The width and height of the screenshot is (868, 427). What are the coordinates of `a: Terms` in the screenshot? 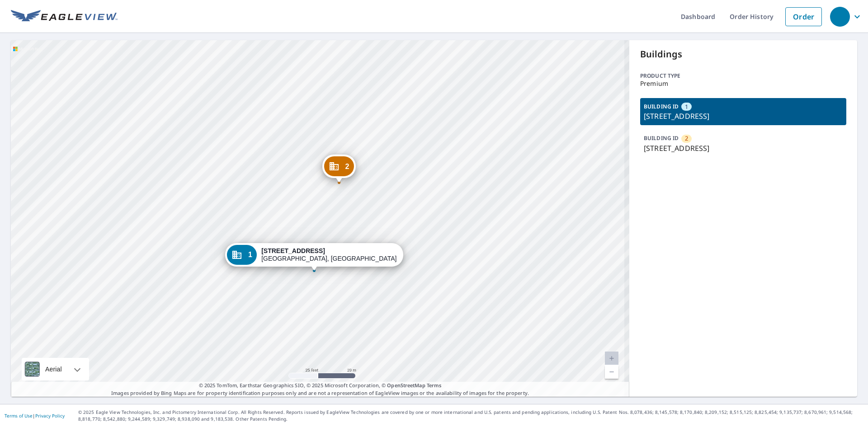 It's located at (434, 385).